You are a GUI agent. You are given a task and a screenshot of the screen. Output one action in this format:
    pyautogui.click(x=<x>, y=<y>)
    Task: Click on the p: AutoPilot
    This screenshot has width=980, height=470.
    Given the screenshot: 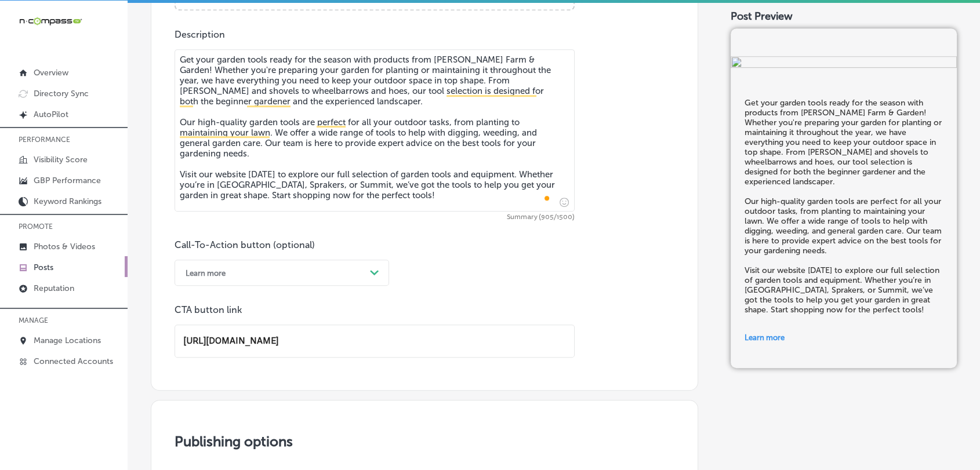 What is the action you would take?
    pyautogui.click(x=51, y=114)
    